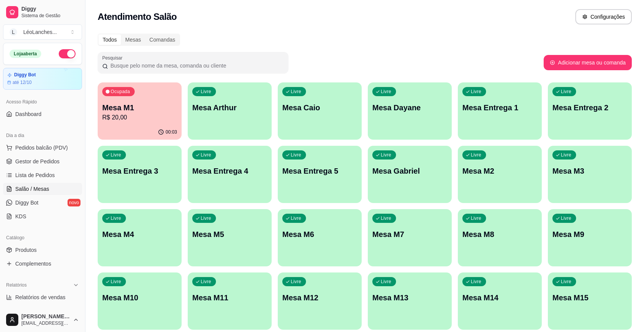 This screenshot has height=332, width=644. What do you see at coordinates (42, 203) in the screenshot?
I see `a: Diggy Botnovo` at bounding box center [42, 203].